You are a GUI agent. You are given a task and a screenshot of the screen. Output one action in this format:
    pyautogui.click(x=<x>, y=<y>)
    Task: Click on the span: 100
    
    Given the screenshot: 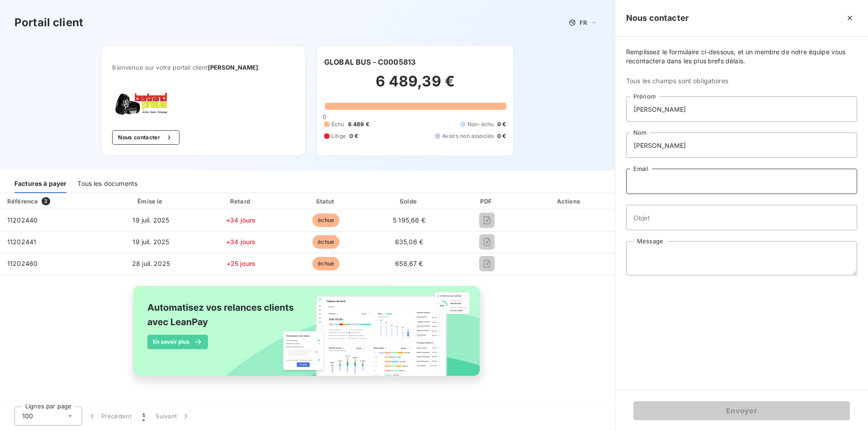 What is the action you would take?
    pyautogui.click(x=28, y=416)
    